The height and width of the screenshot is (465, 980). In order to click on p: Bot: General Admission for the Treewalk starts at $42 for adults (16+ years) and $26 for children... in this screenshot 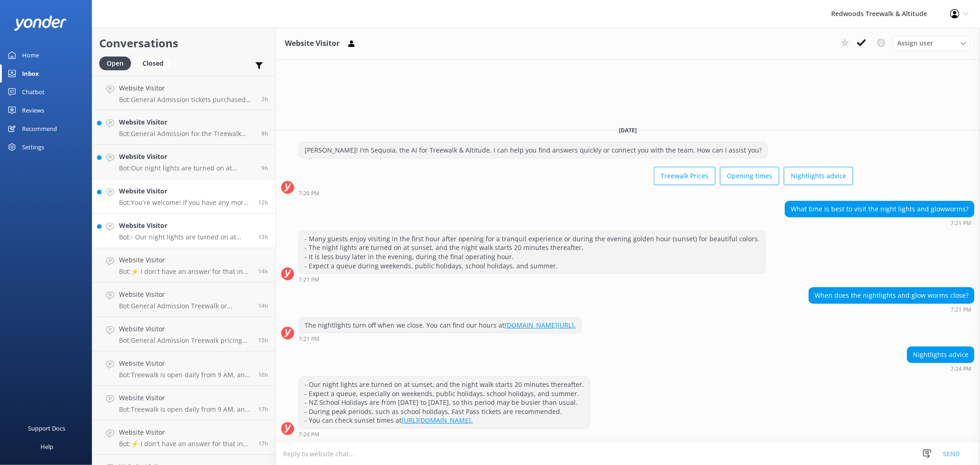, I will do `click(186, 134)`.